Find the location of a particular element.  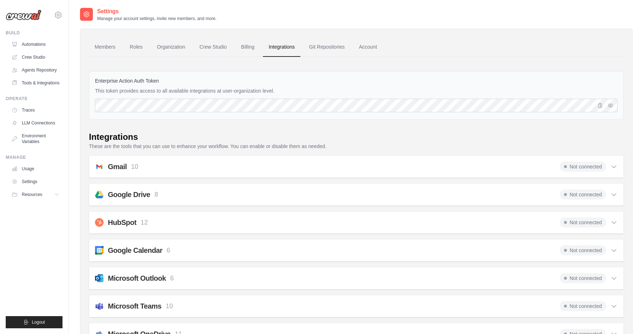

a: Tools & Integrations is located at coordinates (35, 83).